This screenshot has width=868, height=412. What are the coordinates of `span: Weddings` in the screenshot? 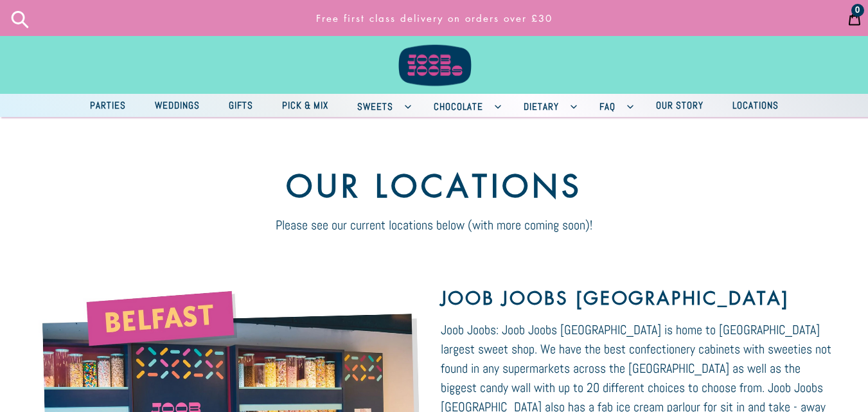 It's located at (177, 105).